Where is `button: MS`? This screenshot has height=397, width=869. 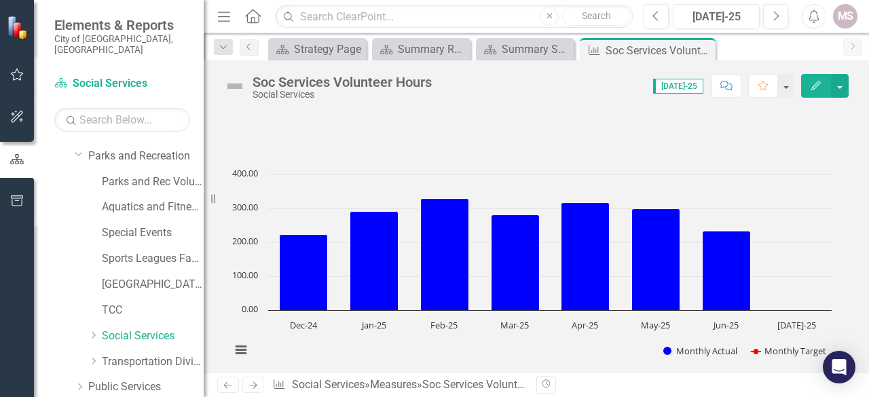 button: MS is located at coordinates (845, 16).